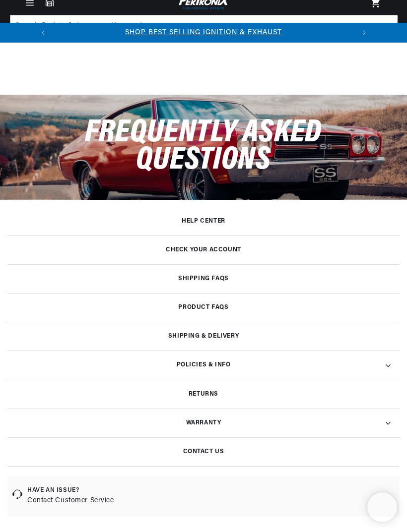  Describe the element at coordinates (204, 33) in the screenshot. I see `div: 1 of 2` at that location.